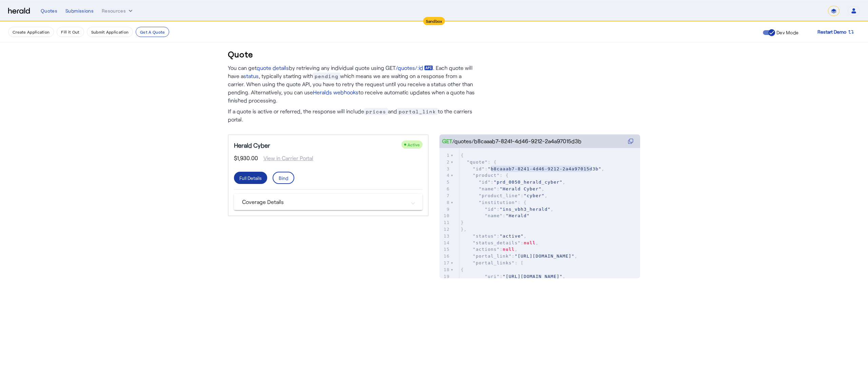  What do you see at coordinates (445, 243) in the screenshot?
I see `div: 14` at bounding box center [445, 243].